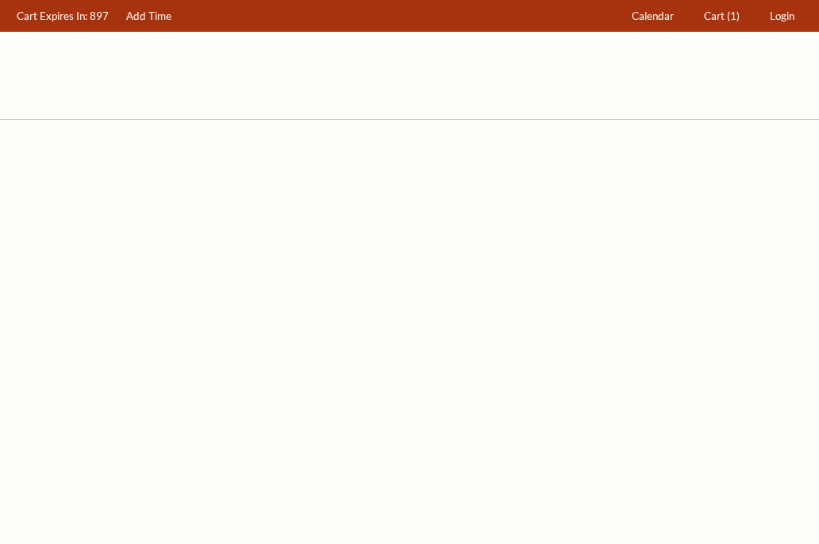  I want to click on span: Cart, so click(714, 16).